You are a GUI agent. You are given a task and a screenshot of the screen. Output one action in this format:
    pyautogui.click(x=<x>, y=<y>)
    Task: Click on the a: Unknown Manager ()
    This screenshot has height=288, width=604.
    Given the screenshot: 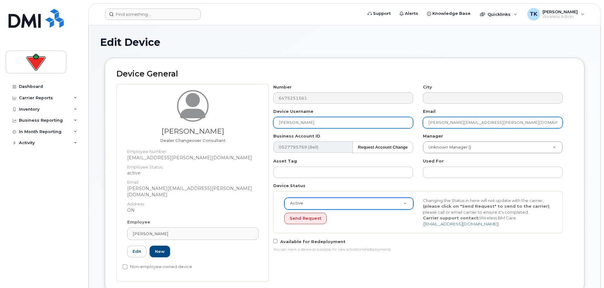 What is the action you would take?
    pyautogui.click(x=493, y=147)
    